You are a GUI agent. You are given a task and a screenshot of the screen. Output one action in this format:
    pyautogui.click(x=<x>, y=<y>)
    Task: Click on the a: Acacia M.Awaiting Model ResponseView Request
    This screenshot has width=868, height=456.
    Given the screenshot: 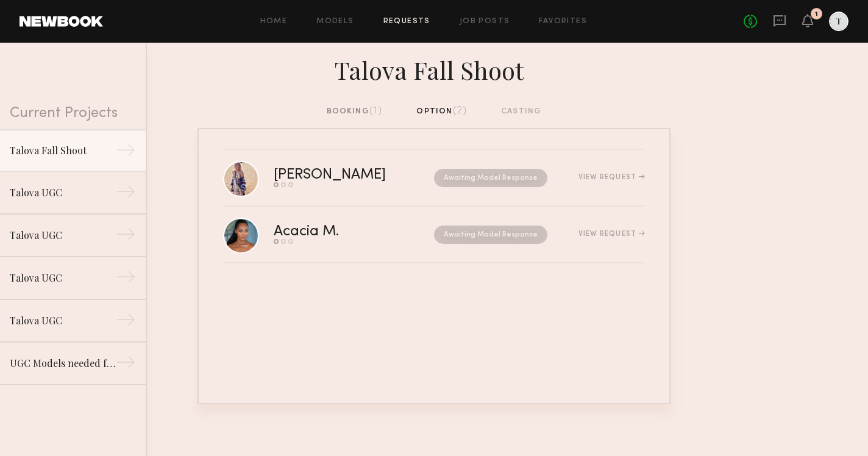 What is the action you would take?
    pyautogui.click(x=434, y=235)
    